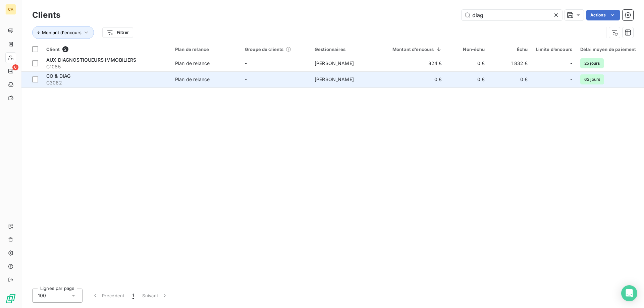 Image resolution: width=644 pixels, height=308 pixels. Describe the element at coordinates (413, 49) in the screenshot. I see `div: Montant d'encours` at that location.